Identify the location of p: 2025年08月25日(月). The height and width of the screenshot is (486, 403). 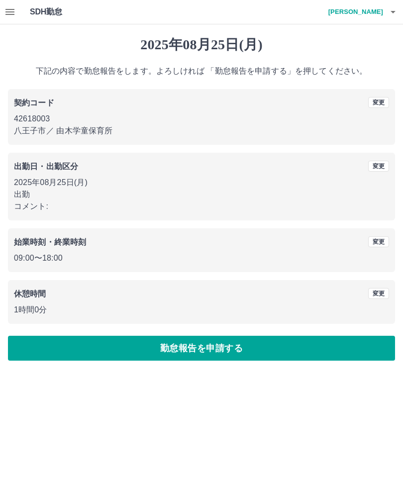
(201, 183).